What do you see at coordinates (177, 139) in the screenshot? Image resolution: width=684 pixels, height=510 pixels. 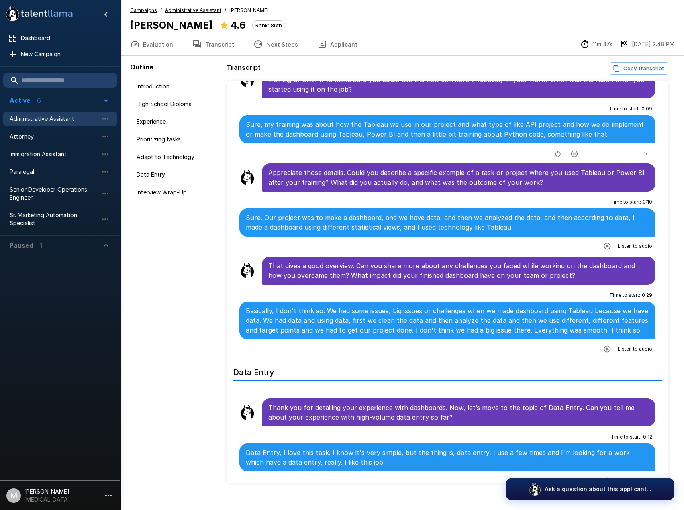 I see `div: Prioritizing tasks` at bounding box center [177, 139].